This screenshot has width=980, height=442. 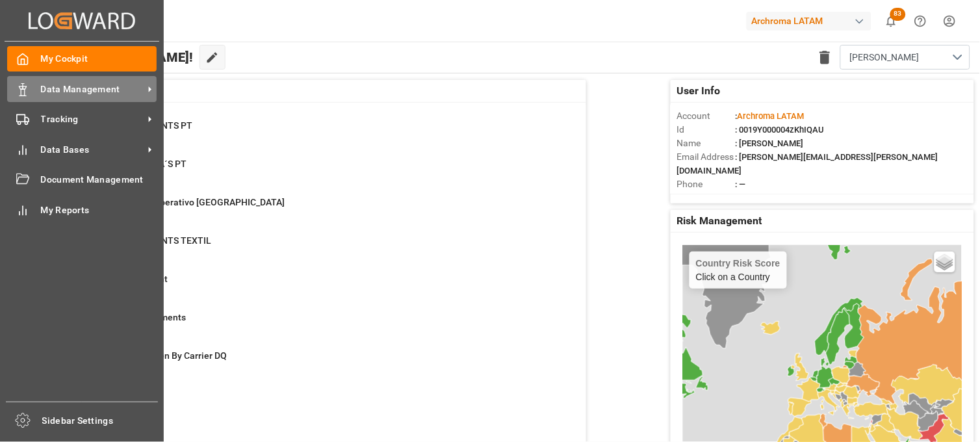 I want to click on span: Email Address, so click(x=706, y=157).